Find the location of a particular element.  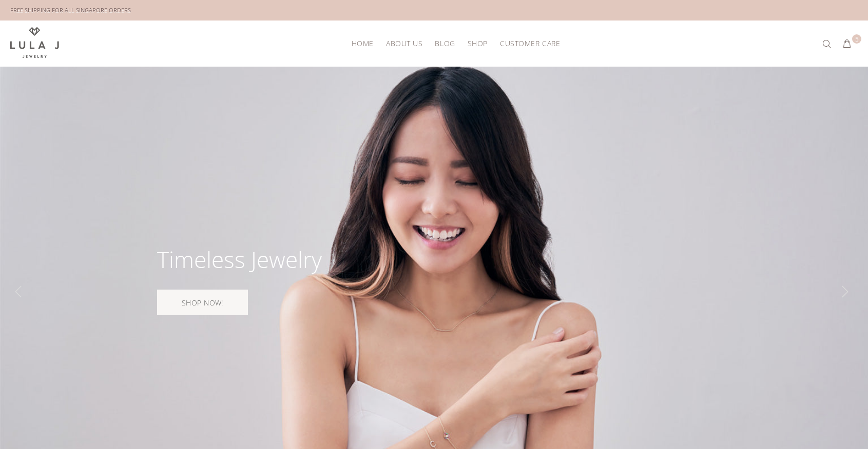

span: ABOUT US is located at coordinates (404, 43).